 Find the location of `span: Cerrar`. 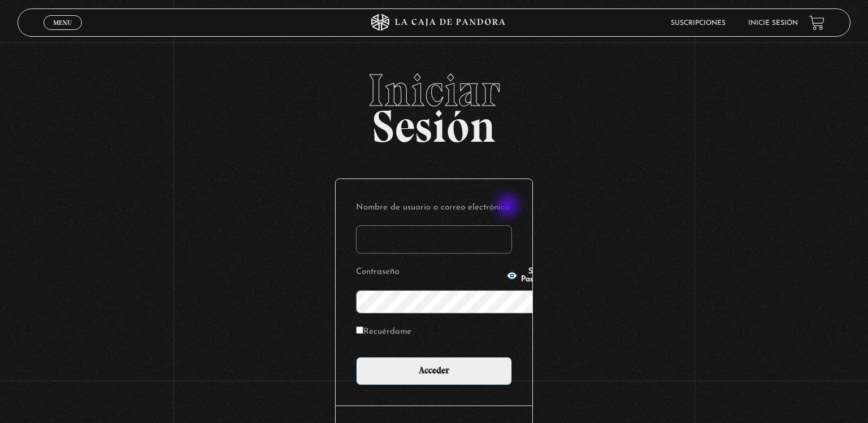

span: Cerrar is located at coordinates (63, 33).